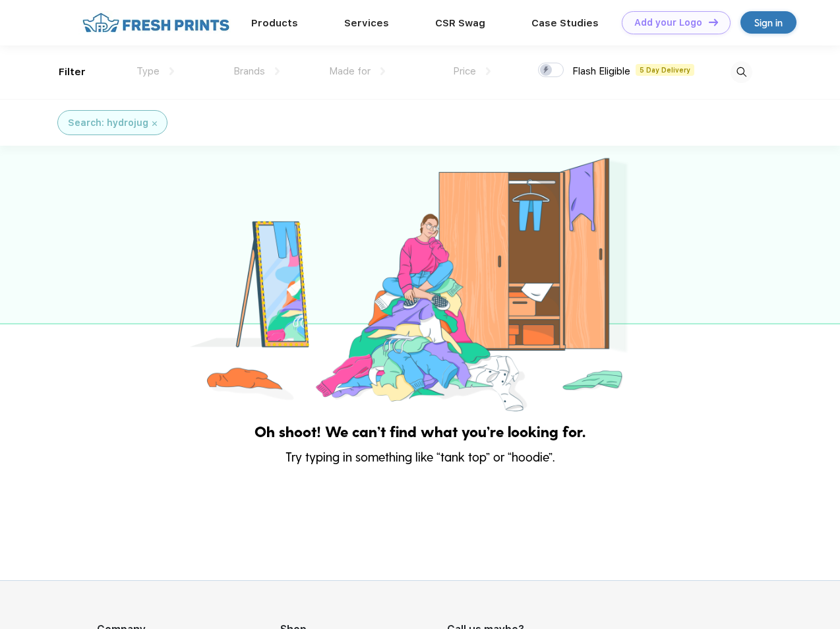 This screenshot has height=629, width=840. What do you see at coordinates (714, 22) in the screenshot?
I see `img: DT` at bounding box center [714, 22].